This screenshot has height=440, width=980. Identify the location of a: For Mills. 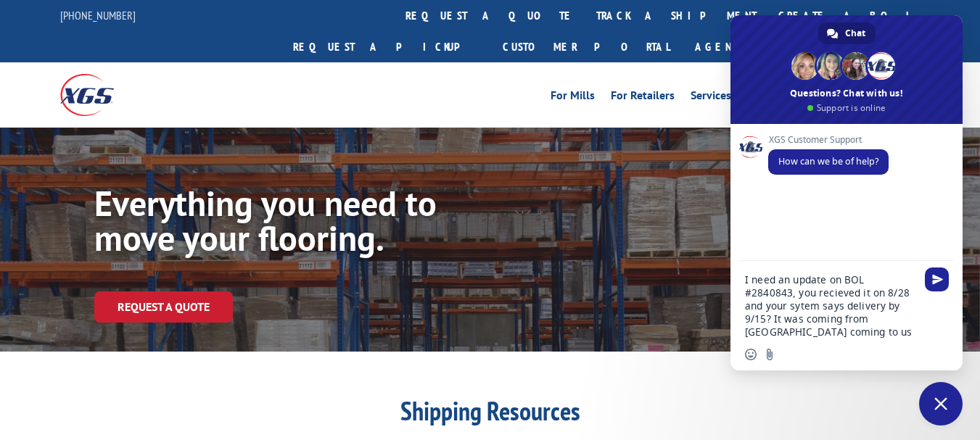
(572, 98).